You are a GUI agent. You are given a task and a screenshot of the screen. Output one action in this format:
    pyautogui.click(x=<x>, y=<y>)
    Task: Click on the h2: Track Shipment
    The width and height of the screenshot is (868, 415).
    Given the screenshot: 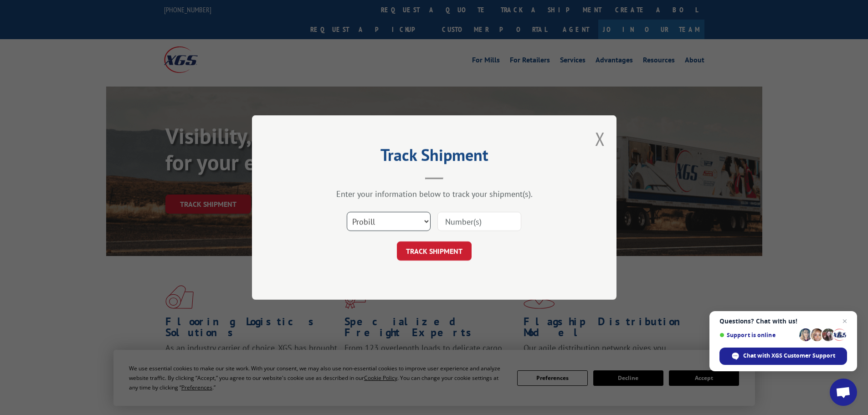 What is the action you would take?
    pyautogui.click(x=434, y=157)
    